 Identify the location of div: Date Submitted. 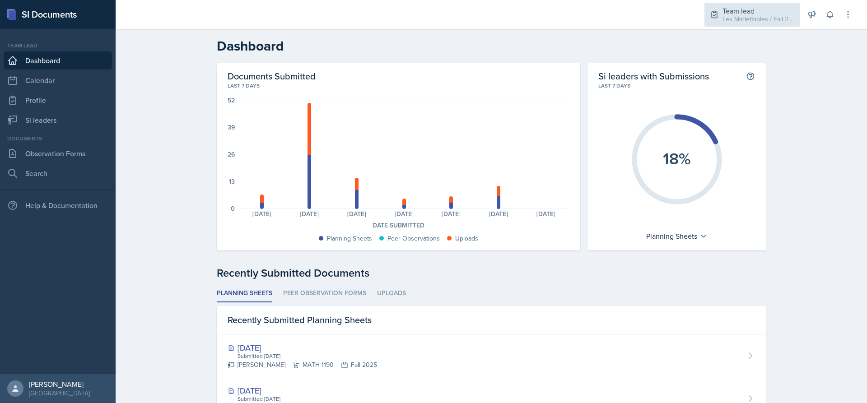
(398, 225).